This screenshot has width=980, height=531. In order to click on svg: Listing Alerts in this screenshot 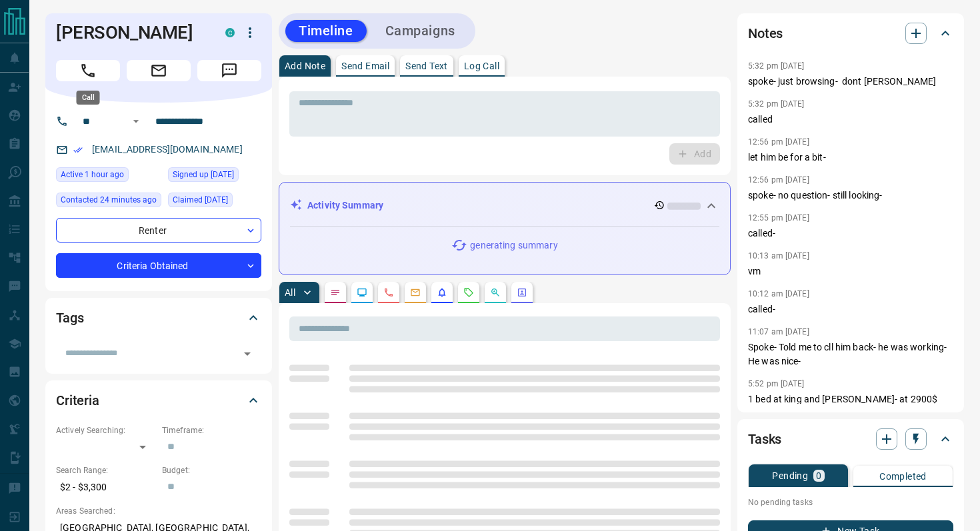, I will do `click(442, 292)`.